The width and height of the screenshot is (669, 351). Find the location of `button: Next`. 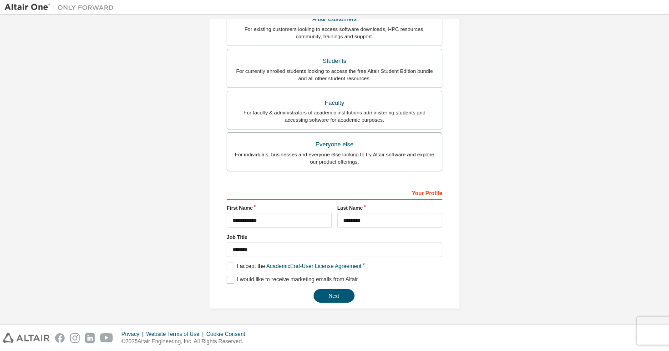

button: Next is located at coordinates (334, 296).